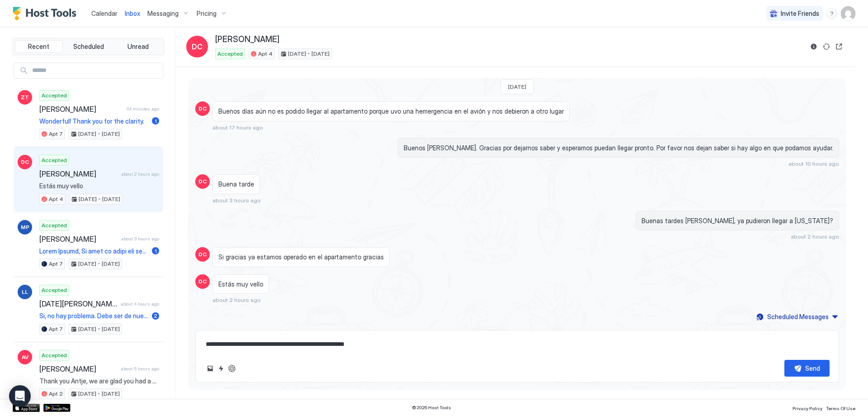 The height and width of the screenshot is (416, 868). What do you see at coordinates (25, 227) in the screenshot?
I see `span: MP` at bounding box center [25, 227].